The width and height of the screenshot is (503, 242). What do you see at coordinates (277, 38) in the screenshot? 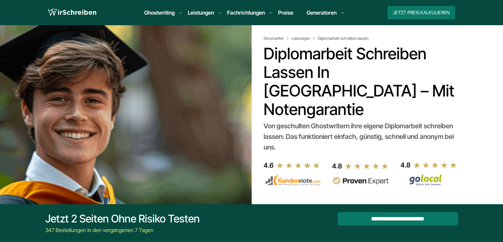
I see `a: Ghostwriter` at bounding box center [277, 38].